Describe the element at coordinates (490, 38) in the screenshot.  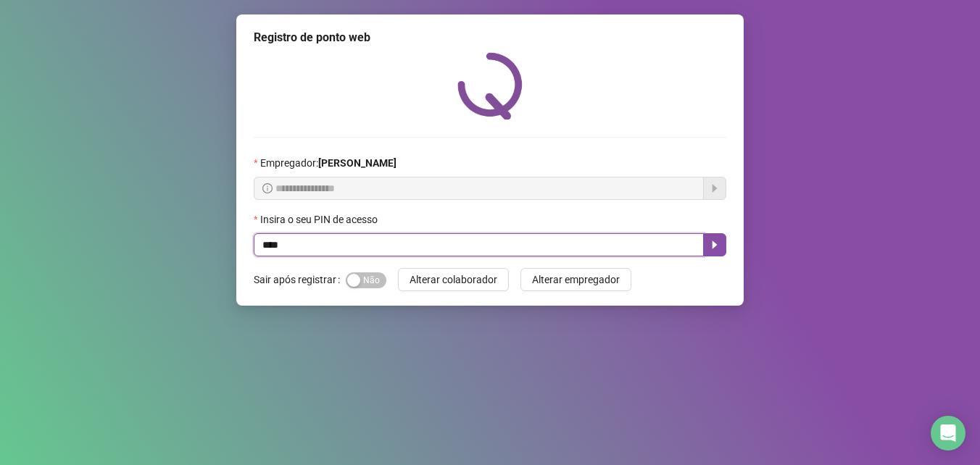
I see `div: Registro de ponto web` at that location.